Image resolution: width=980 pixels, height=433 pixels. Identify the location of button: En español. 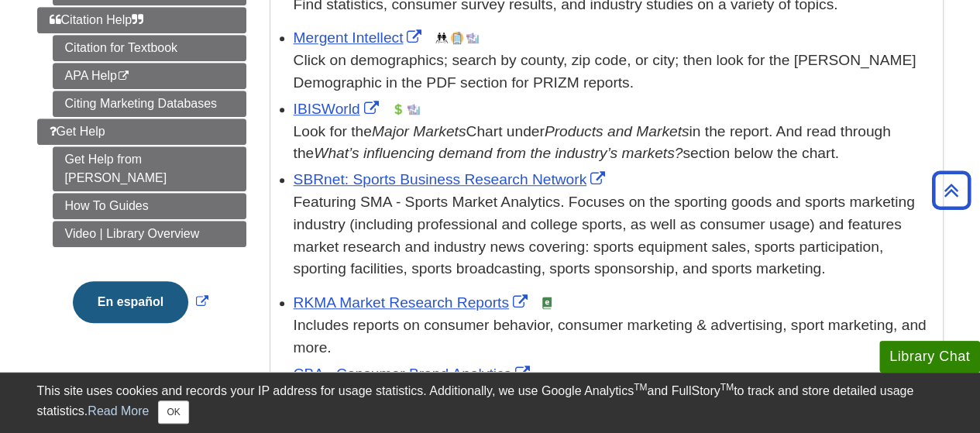
(130, 301).